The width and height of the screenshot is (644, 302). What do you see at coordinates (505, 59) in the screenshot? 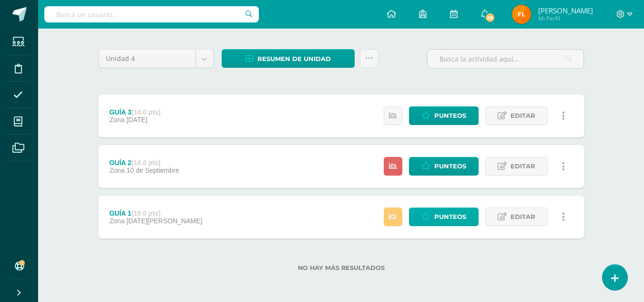
I see `input: Busca la actividad aquí...` at bounding box center [505, 59].